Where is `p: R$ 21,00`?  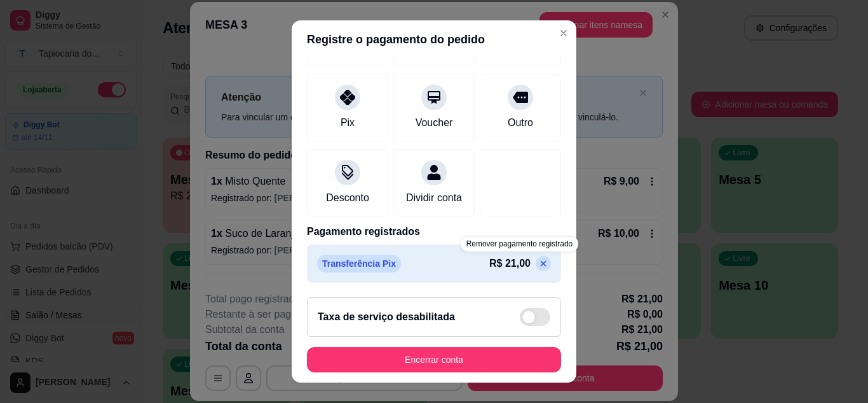 p: R$ 21,00 is located at coordinates (510, 264).